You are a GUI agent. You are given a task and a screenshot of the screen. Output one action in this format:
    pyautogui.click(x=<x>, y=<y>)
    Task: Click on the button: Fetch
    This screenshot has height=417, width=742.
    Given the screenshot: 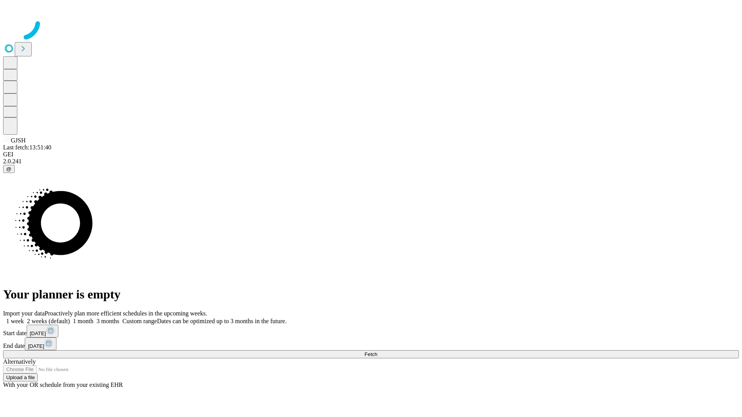 What is the action you would take?
    pyautogui.click(x=371, y=354)
    